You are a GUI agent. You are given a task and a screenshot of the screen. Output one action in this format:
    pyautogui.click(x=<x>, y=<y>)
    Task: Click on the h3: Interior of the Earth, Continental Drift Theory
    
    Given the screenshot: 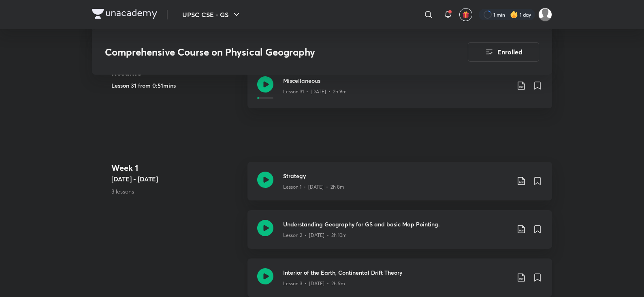 What is the action you would take?
    pyautogui.click(x=396, y=272)
    